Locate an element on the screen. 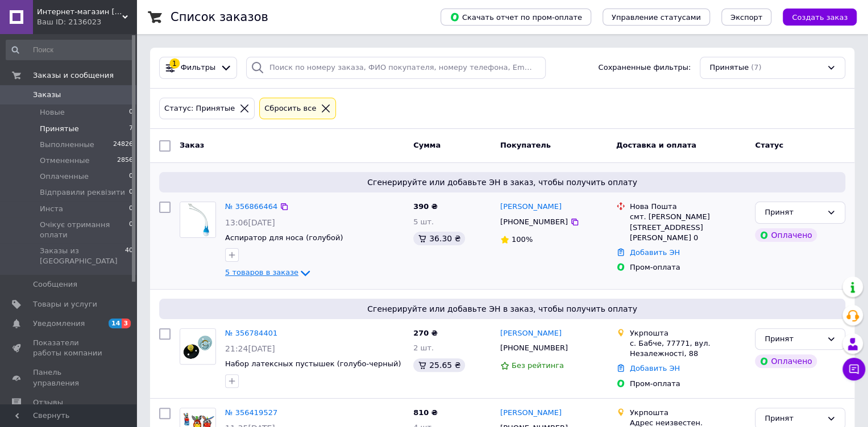  span: Очікує отримання оплати is located at coordinates (84, 230).